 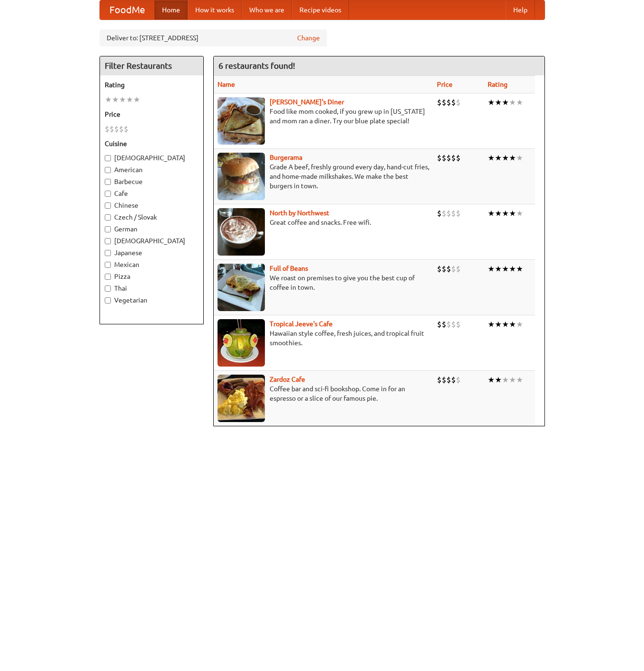 What do you see at coordinates (241, 398) in the screenshot?
I see `img: zardoz.jpg` at bounding box center [241, 398].